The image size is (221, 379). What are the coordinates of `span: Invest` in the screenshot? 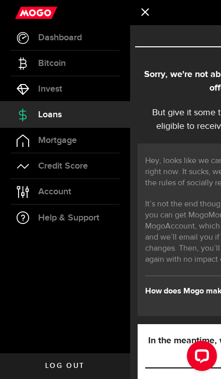 It's located at (50, 89).